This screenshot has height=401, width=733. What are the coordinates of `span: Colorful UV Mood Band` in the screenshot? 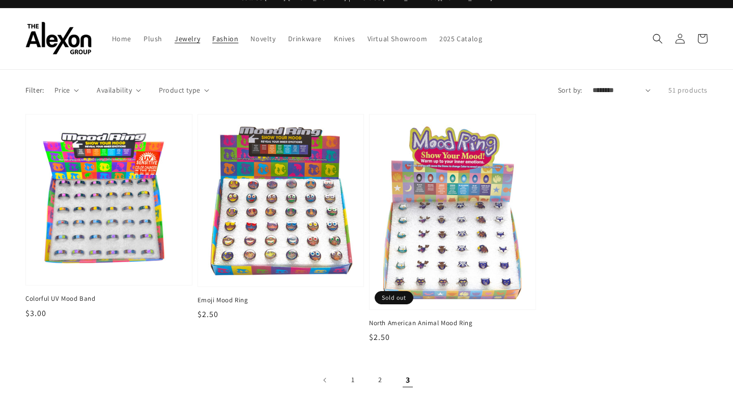 It's located at (109, 299).